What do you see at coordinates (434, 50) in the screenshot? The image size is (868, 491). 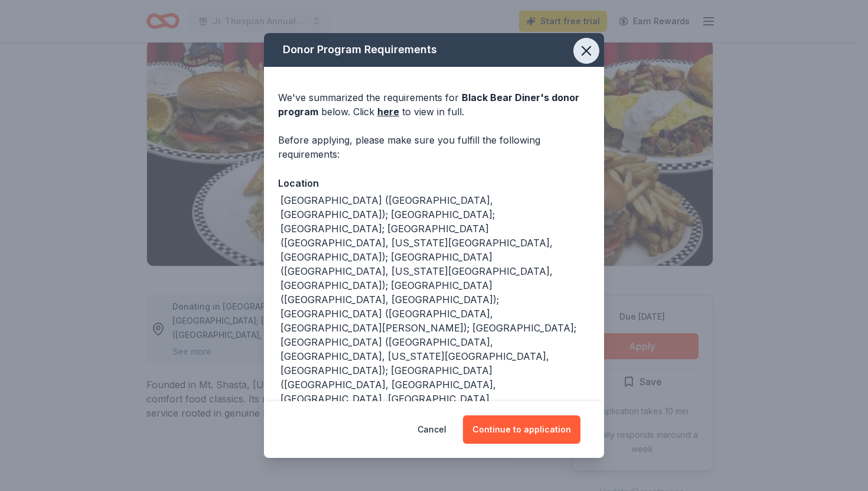 I see `div: Donor Program Requirements` at bounding box center [434, 50].